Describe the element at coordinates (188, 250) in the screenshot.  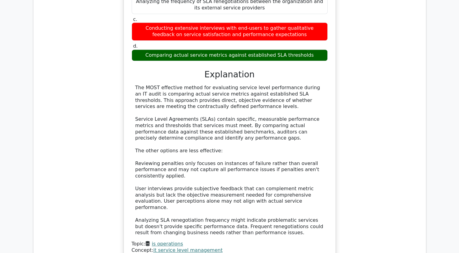
I see `a: it service level management` at that location.